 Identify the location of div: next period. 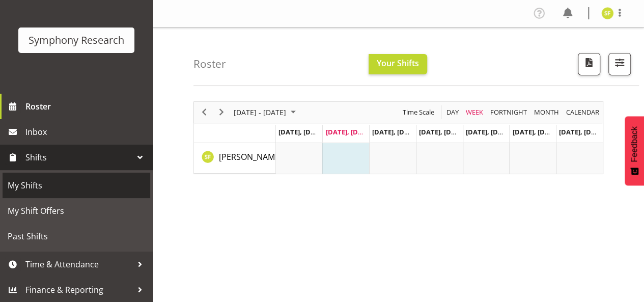
(222, 113).